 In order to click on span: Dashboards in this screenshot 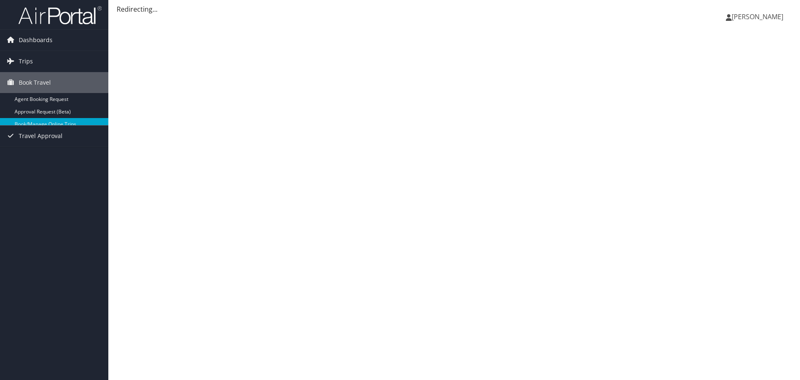, I will do `click(35, 40)`.